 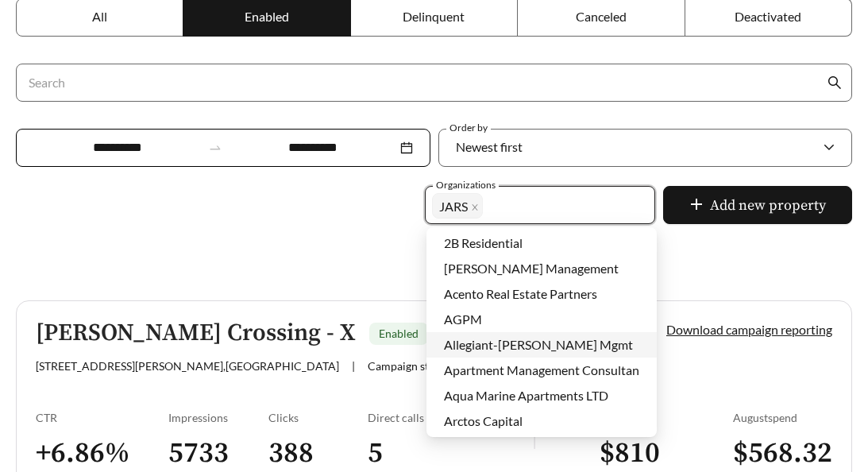 I want to click on span: JARS, so click(x=454, y=206).